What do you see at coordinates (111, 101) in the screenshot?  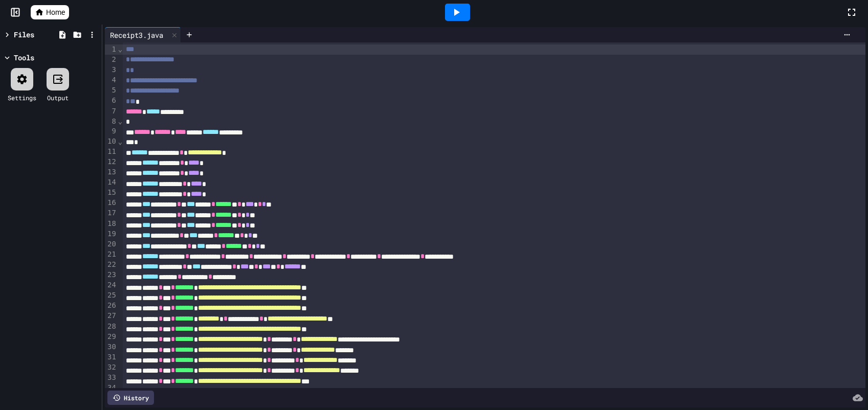 I see `div: 6` at bounding box center [111, 101].